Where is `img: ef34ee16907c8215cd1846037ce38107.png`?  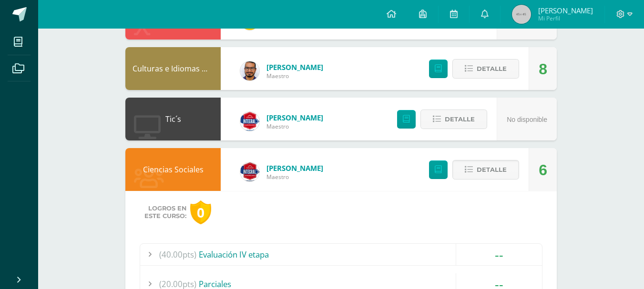
img: ef34ee16907c8215cd1846037ce38107.png is located at coordinates (250, 71).